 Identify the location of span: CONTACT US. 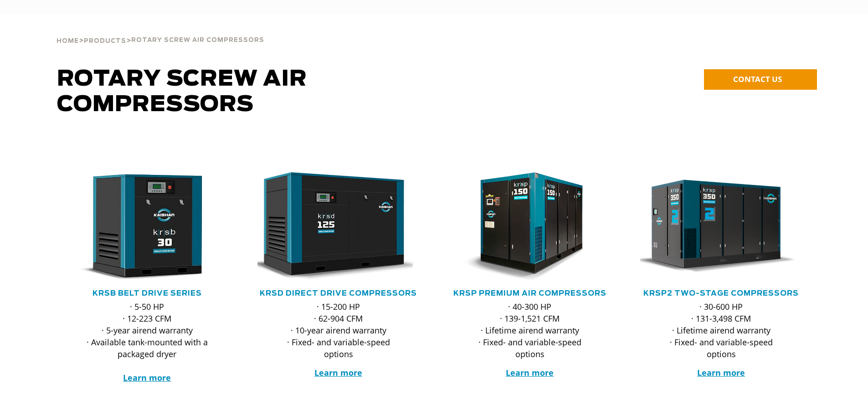
(757, 79).